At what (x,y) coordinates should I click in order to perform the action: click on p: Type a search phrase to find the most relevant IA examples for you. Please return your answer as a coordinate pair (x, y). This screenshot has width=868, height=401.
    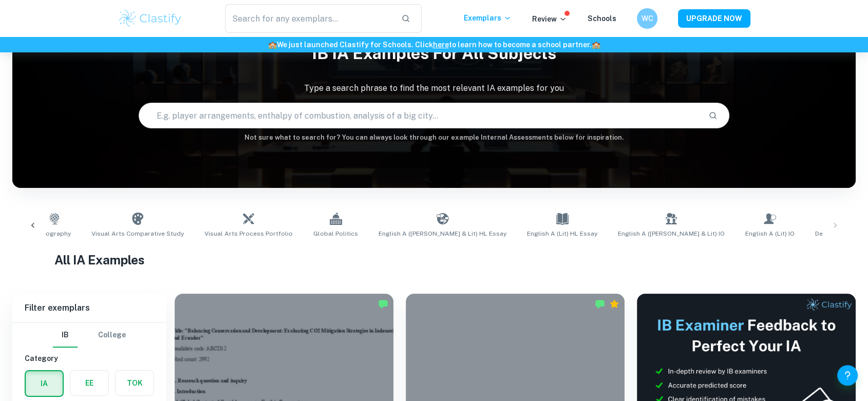
    Looking at the image, I should click on (434, 88).